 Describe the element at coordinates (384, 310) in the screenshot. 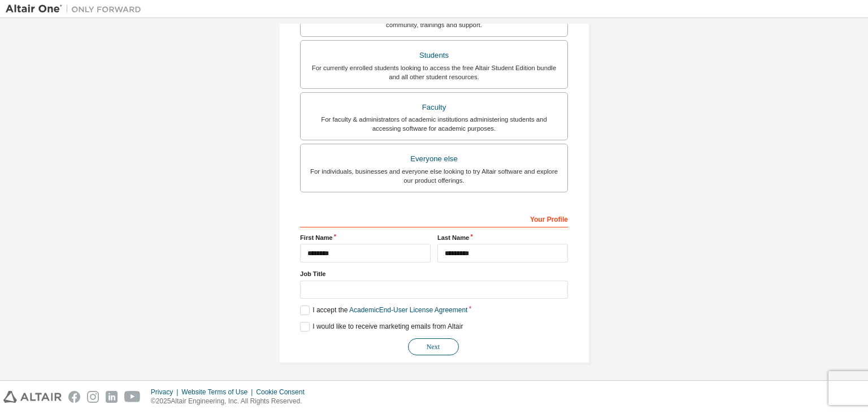

I see `label: I accept the` at that location.